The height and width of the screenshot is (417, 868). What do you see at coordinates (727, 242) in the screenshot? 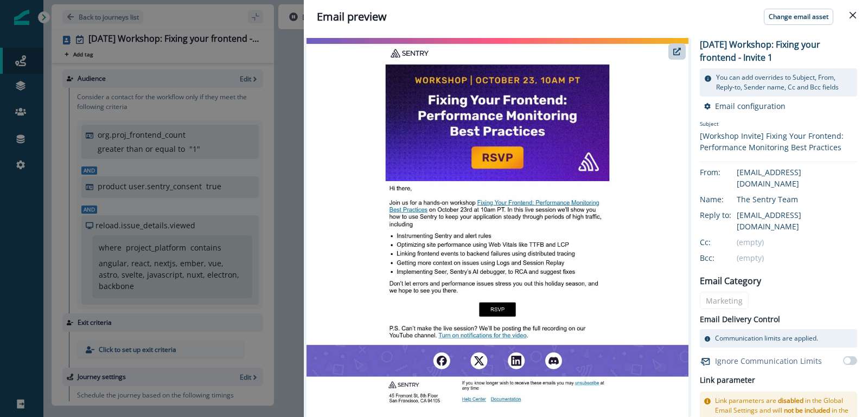
I see `div: Cc:` at bounding box center [727, 242].